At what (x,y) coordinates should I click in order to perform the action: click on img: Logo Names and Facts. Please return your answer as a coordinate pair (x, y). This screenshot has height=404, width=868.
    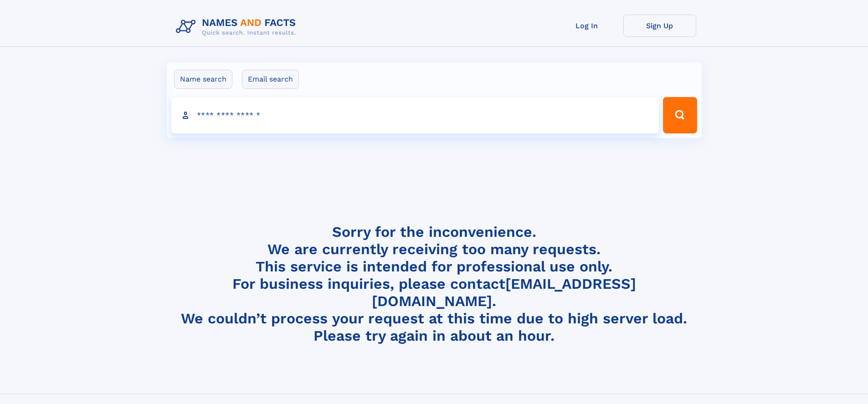
    Looking at the image, I should click on (238, 27).